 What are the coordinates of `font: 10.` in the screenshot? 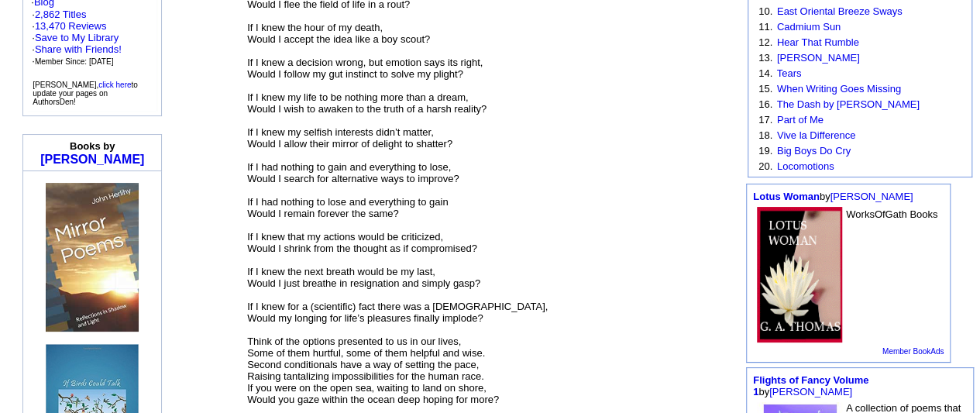 It's located at (766, 11).